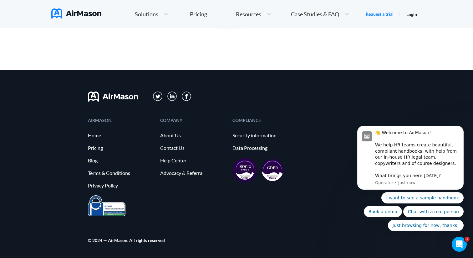 This screenshot has height=258, width=473. What do you see at coordinates (380, 14) in the screenshot?
I see `a: Request a trial` at bounding box center [380, 14].